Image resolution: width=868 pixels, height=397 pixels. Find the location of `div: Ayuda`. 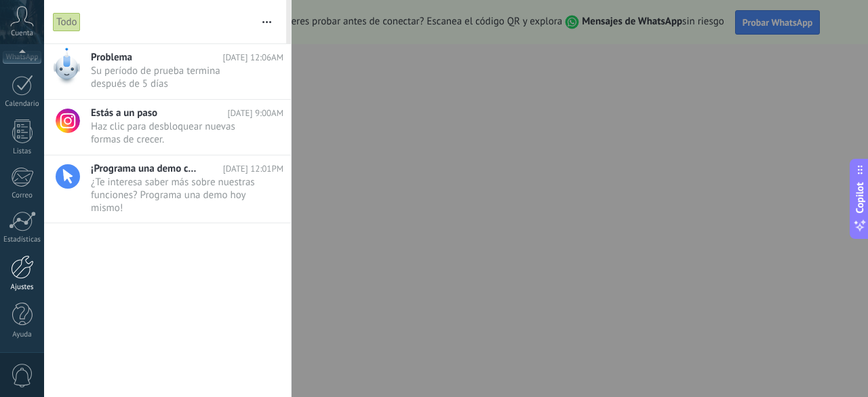

div: Ayuda is located at coordinates (23, 335).